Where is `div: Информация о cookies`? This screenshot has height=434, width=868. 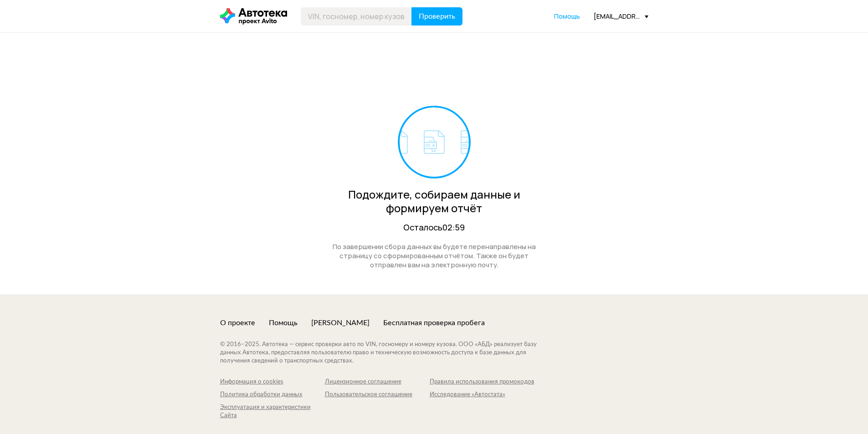
div: Информация о cookies is located at coordinates (272, 382).